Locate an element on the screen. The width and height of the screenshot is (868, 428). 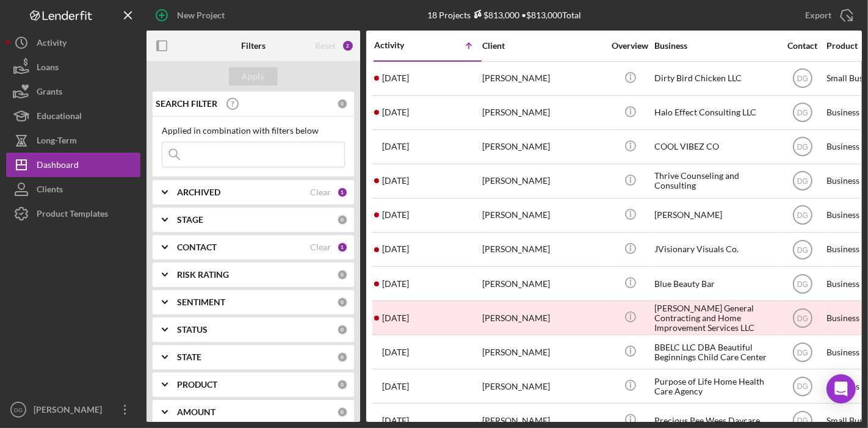
div: Loans is located at coordinates (48, 68).